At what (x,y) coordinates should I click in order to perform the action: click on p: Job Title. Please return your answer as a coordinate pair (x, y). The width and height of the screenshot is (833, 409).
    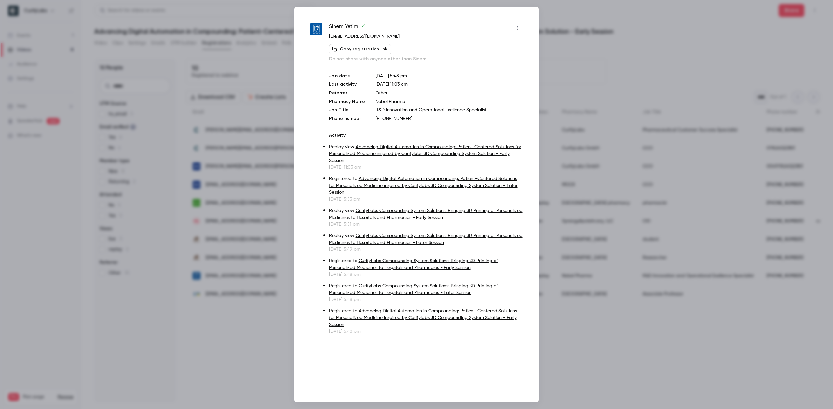
    Looking at the image, I should click on (347, 110).